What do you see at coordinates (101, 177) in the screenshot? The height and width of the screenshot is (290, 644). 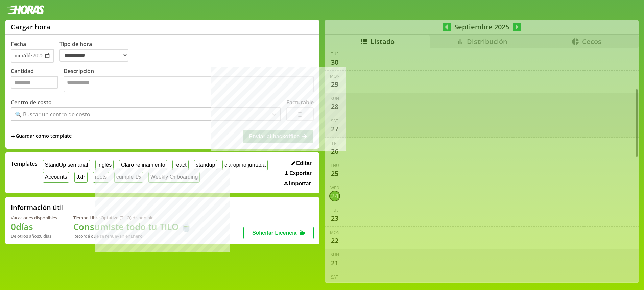 I see `button: roots` at bounding box center [101, 177].